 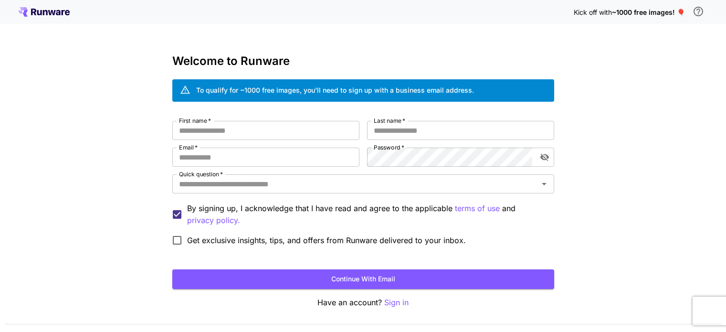 What do you see at coordinates (195, 120) in the screenshot?
I see `label: First name` at bounding box center [195, 120].